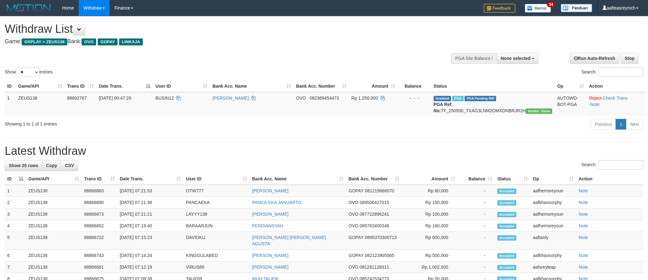  Describe the element at coordinates (216, 255) in the screenshot. I see `td: KINGGULABED` at that location.